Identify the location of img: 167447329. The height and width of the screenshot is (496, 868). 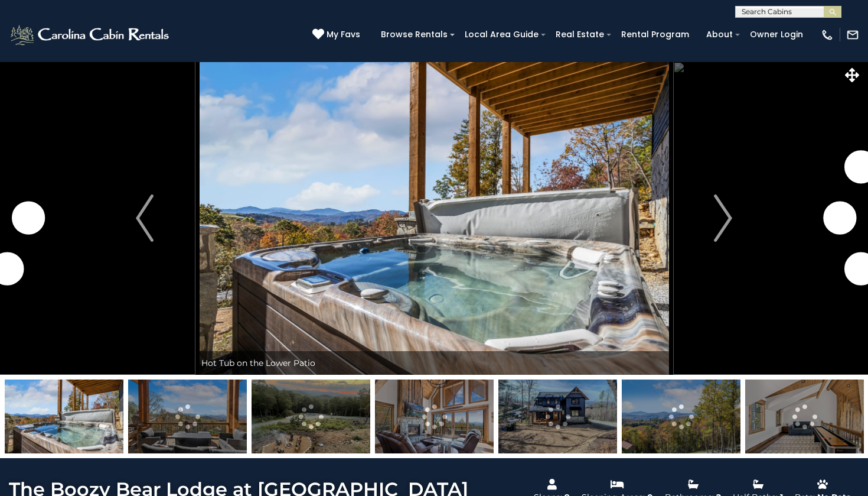
(187, 416).